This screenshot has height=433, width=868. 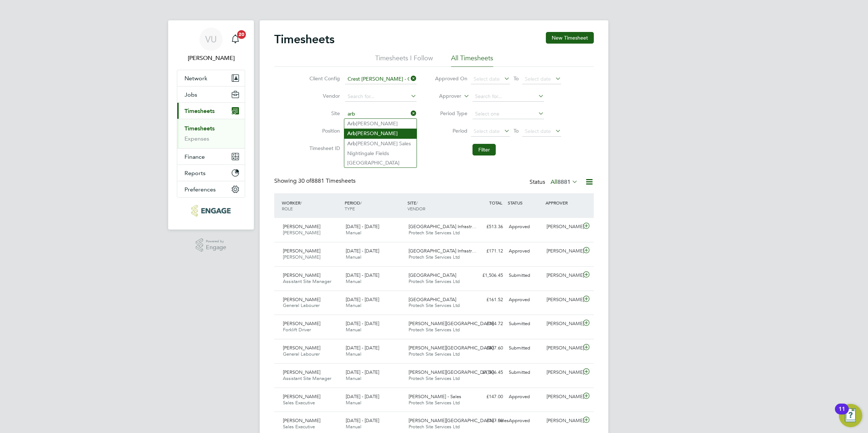 I want to click on span: Vicki Upson, so click(x=211, y=58).